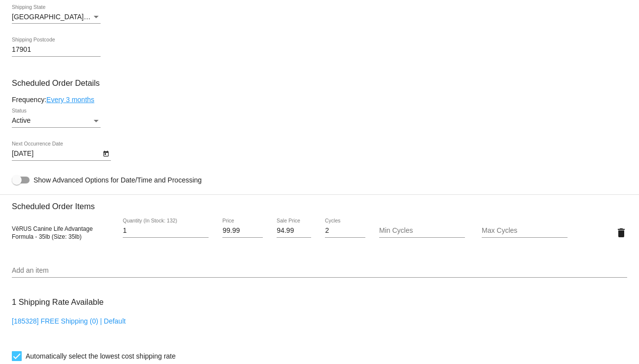  What do you see at coordinates (320, 100) in the screenshot?
I see `div: Frequency:` at bounding box center [320, 100].